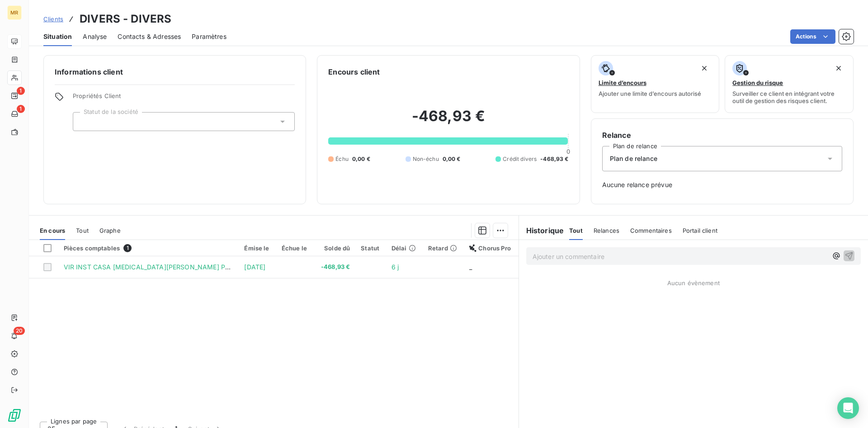 This screenshot has width=868, height=428. I want to click on h6: Informations client, so click(174, 72).